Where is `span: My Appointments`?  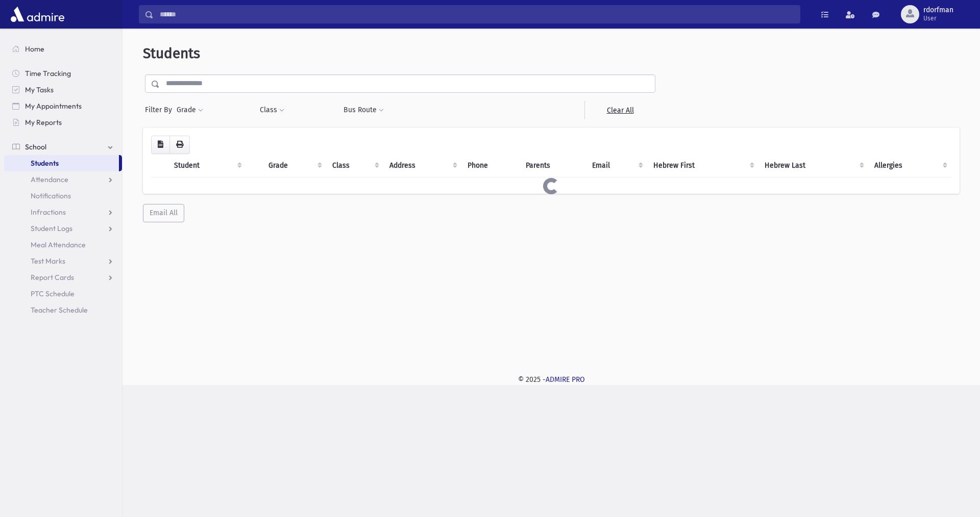
span: My Appointments is located at coordinates (53, 106).